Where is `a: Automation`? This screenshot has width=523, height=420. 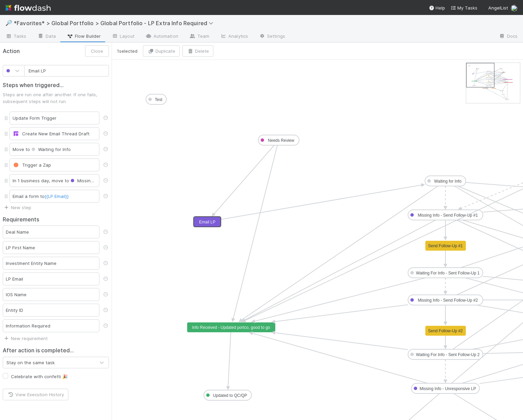 a: Automation is located at coordinates (161, 37).